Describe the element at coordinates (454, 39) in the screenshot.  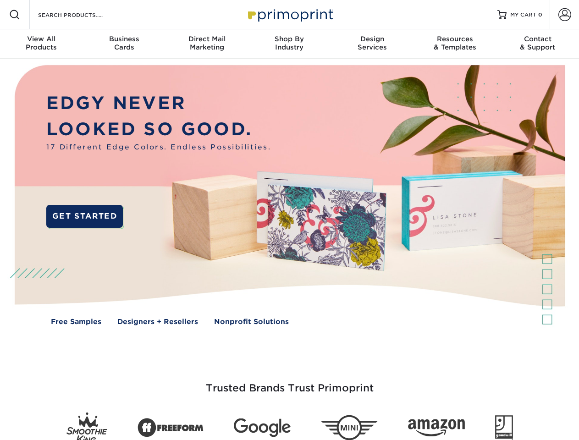
I see `span: Resources` at that location.